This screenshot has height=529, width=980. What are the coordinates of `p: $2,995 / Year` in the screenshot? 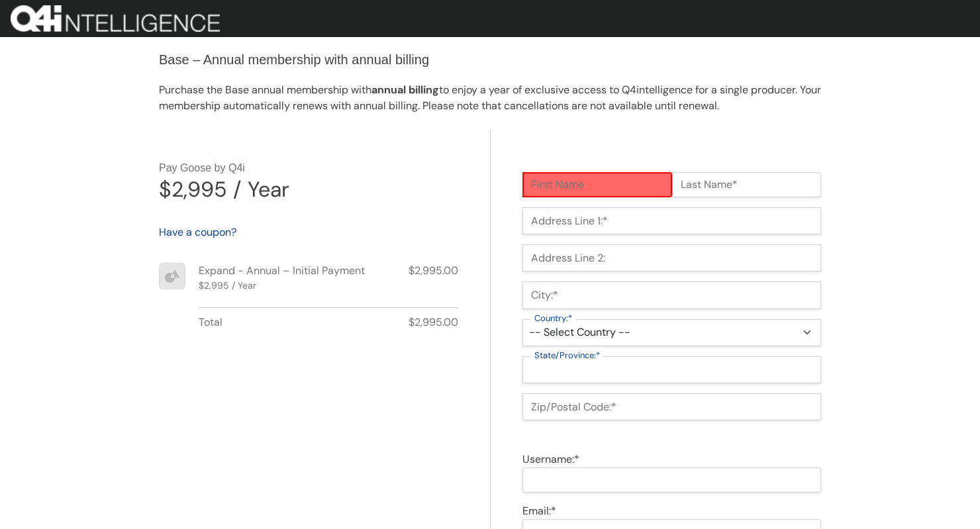 It's located at (281, 286).